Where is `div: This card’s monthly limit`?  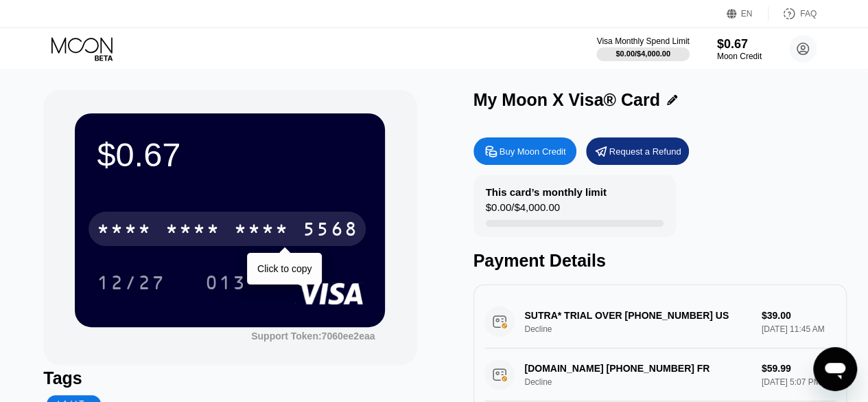 div: This card’s monthly limit is located at coordinates (546, 191).